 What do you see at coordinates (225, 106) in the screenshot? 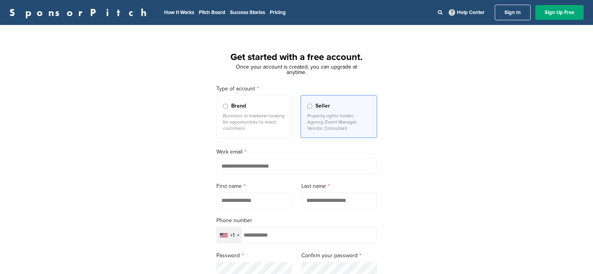
I see `input: Brand Business or marketer looking for opportunities to reach customers` at bounding box center [225, 106].